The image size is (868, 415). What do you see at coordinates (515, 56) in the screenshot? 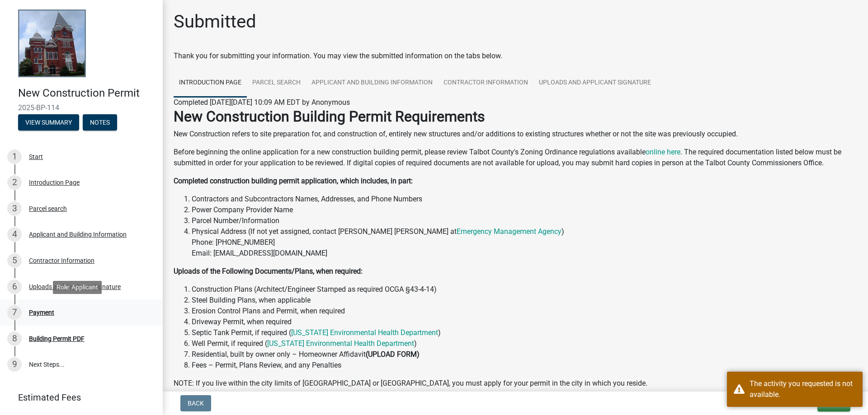
I see `div: Thank you for submitting your information. You may view the submitted information on the tabs below.` at bounding box center [515, 56].